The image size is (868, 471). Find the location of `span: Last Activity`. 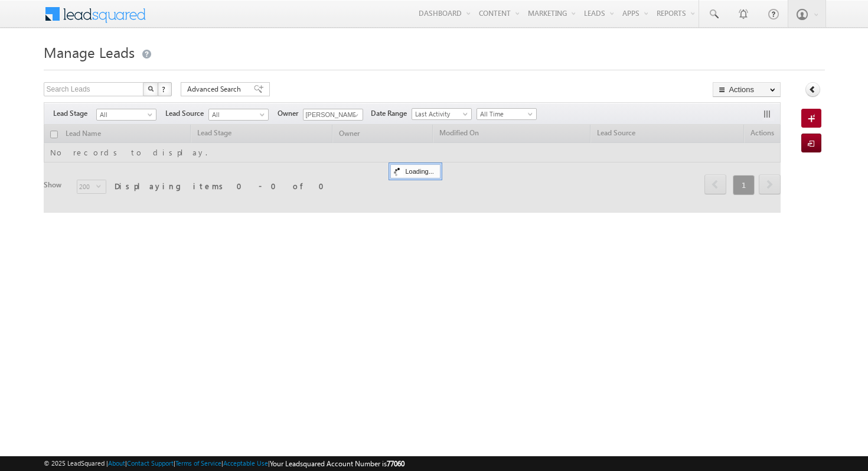

span: Last Activity is located at coordinates (440, 114).